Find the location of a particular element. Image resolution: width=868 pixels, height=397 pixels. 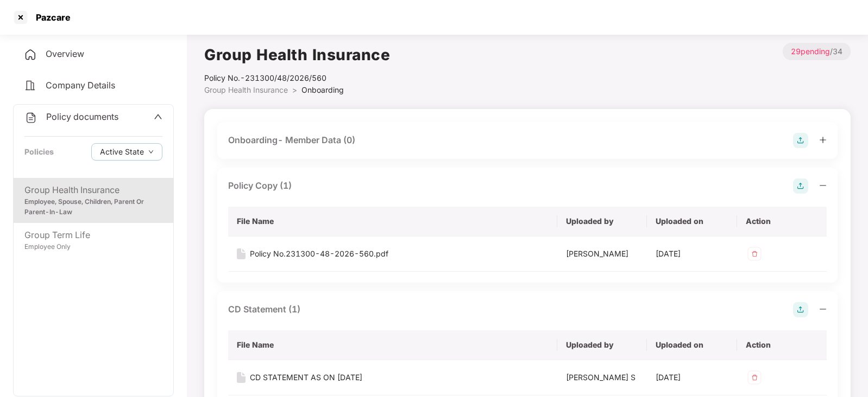

div: Group Term Life is located at coordinates (94, 235).